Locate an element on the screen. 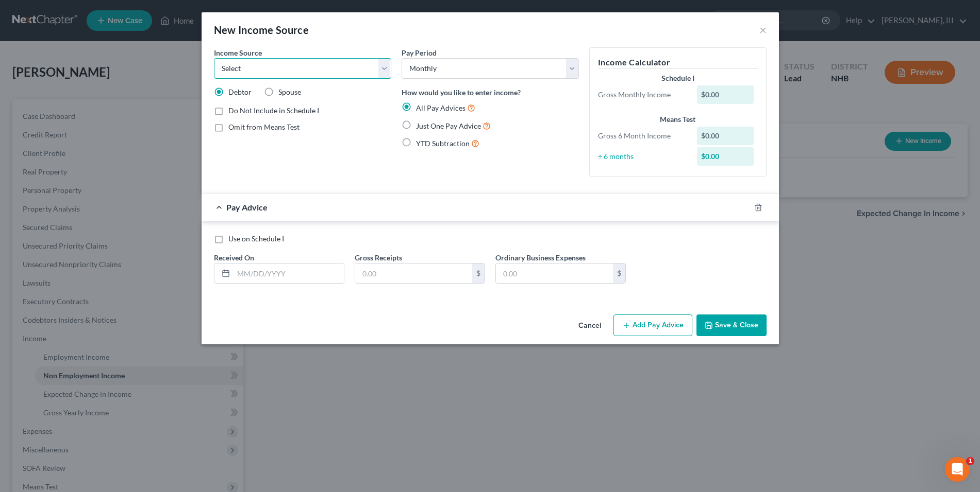  span: Received On is located at coordinates (234, 258).